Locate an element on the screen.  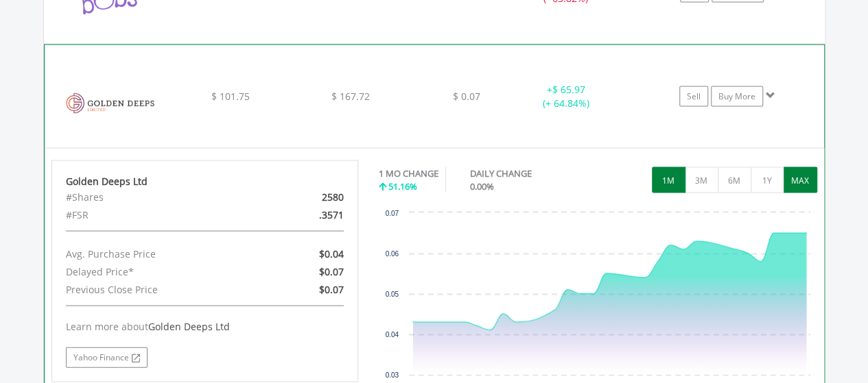
div: 1 MO CHANGE is located at coordinates (408, 173).